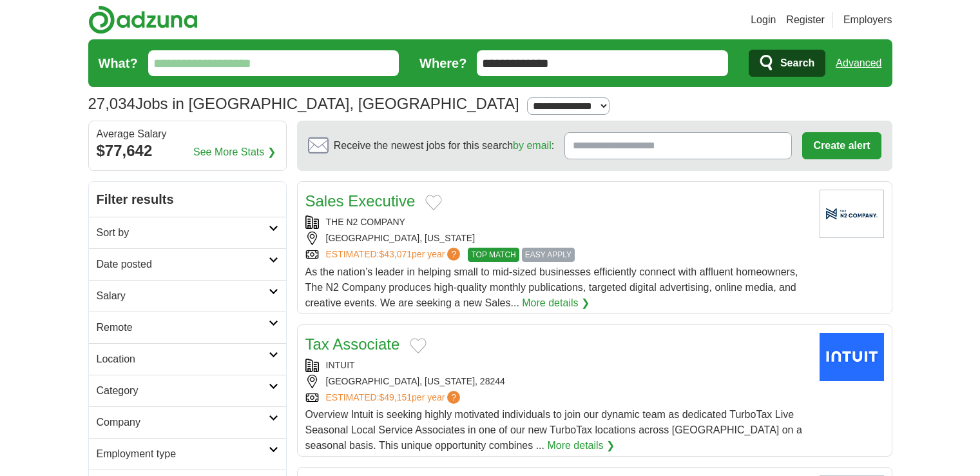 The width and height of the screenshot is (980, 476). I want to click on a: Company, so click(188, 421).